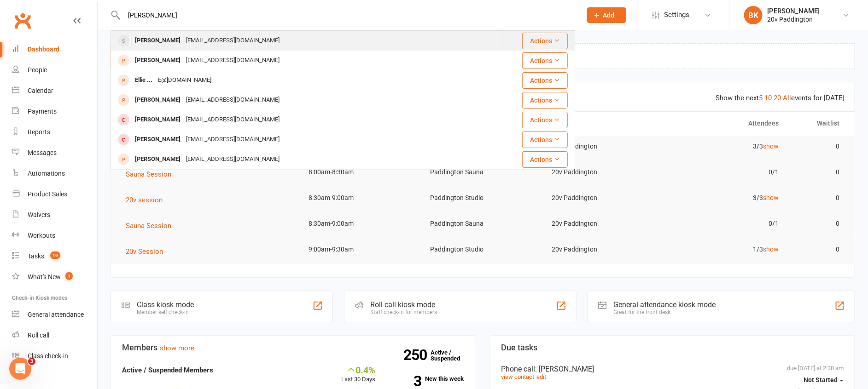  Describe the element at coordinates (54, 70) in the screenshot. I see `a: People` at that location.